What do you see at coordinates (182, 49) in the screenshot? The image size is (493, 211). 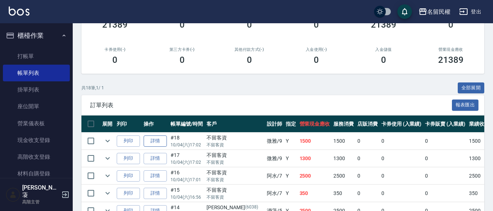 I see `h2: 第三方卡券(-)` at bounding box center [182, 49].